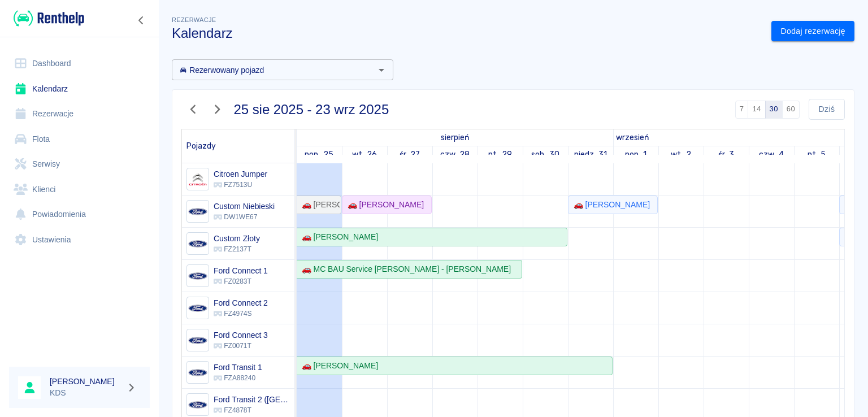 Image resolution: width=868 pixels, height=417 pixels. I want to click on a: 2 września 2025, so click(681, 154).